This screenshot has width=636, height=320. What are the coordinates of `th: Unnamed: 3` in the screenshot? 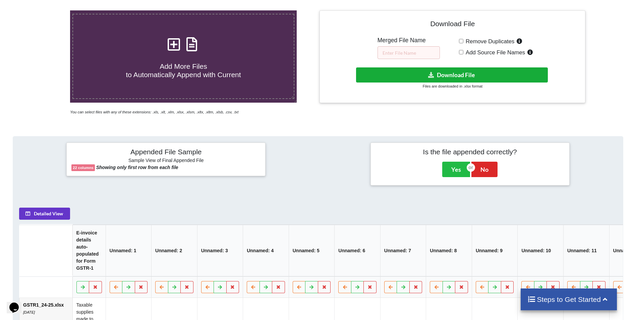 It's located at (220, 251).